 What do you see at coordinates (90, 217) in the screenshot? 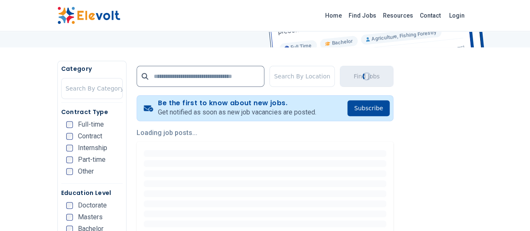
I see `span: Masters` at bounding box center [90, 217].